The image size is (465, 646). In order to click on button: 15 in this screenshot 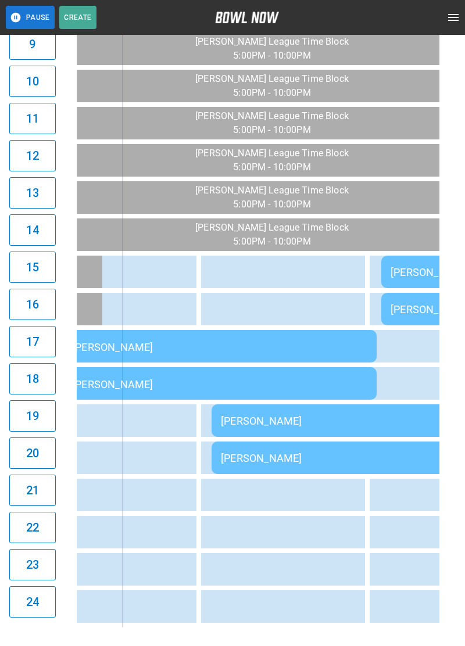, I will do `click(33, 267)`.